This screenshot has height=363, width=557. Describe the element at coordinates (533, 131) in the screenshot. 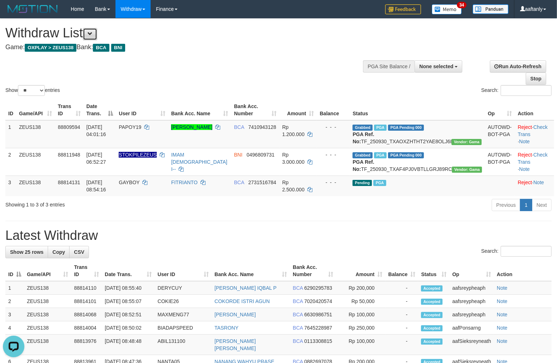

I see `a: Check Trans` at that location.